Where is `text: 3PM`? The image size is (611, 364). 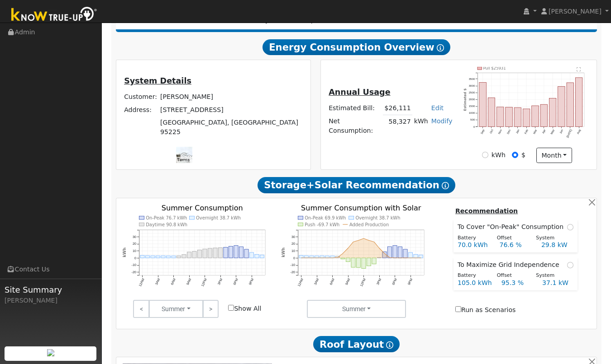 text: 3PM is located at coordinates (220, 281).